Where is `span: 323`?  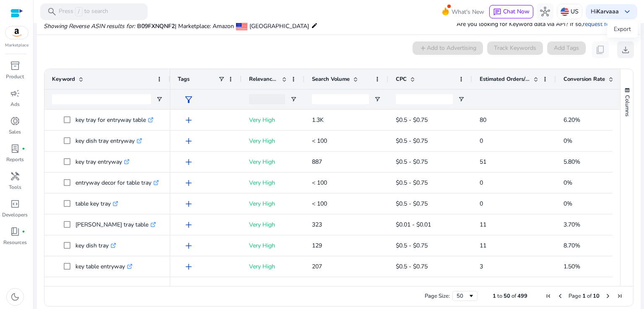 span: 323 is located at coordinates (317, 224).